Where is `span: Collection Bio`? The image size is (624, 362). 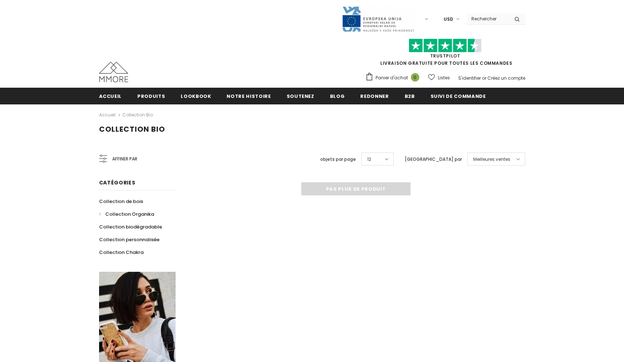
span: Collection Bio is located at coordinates (132, 129).